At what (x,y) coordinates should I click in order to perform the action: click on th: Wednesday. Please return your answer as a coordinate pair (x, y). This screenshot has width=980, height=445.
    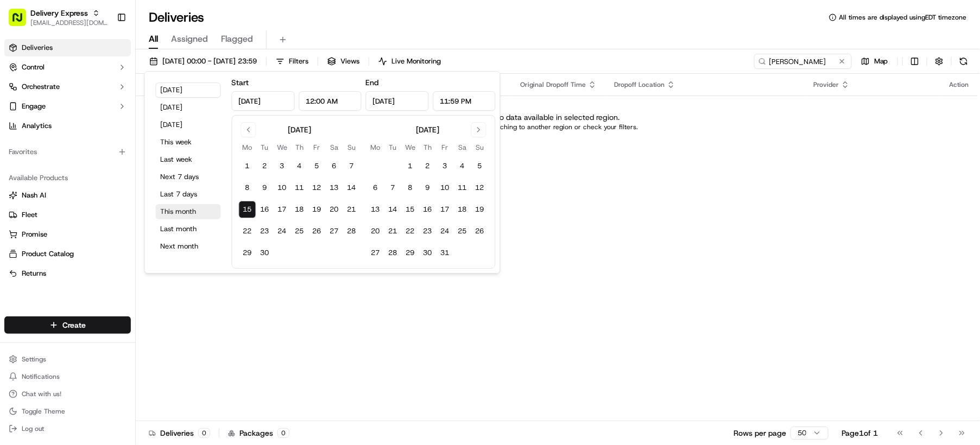
    Looking at the image, I should click on (282, 147).